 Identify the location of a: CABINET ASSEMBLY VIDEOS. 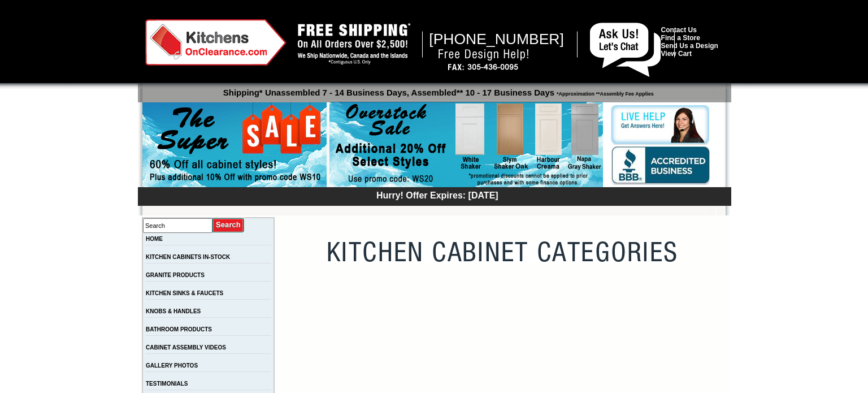
(186, 347).